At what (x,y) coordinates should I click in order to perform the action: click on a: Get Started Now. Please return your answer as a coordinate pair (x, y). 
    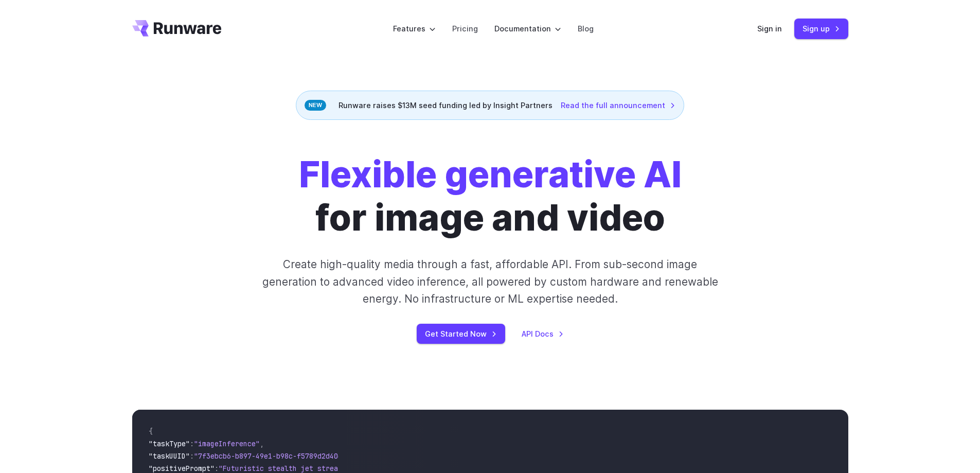
    Looking at the image, I should click on (461, 334).